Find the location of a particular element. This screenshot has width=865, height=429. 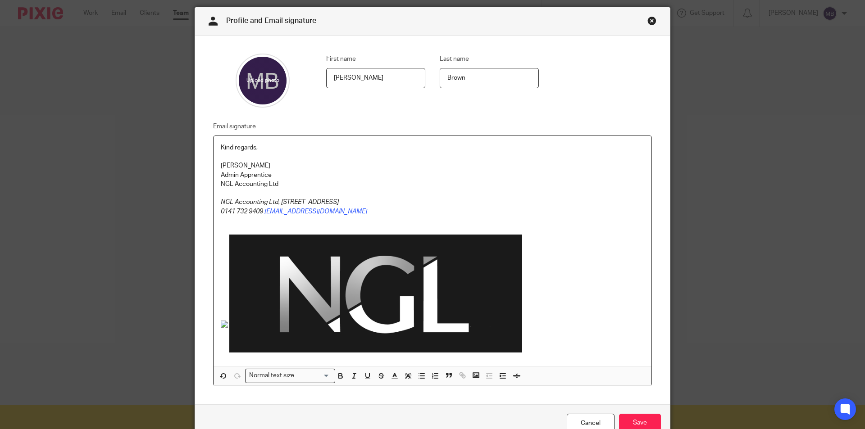

label: Email signature is located at coordinates (234, 127).